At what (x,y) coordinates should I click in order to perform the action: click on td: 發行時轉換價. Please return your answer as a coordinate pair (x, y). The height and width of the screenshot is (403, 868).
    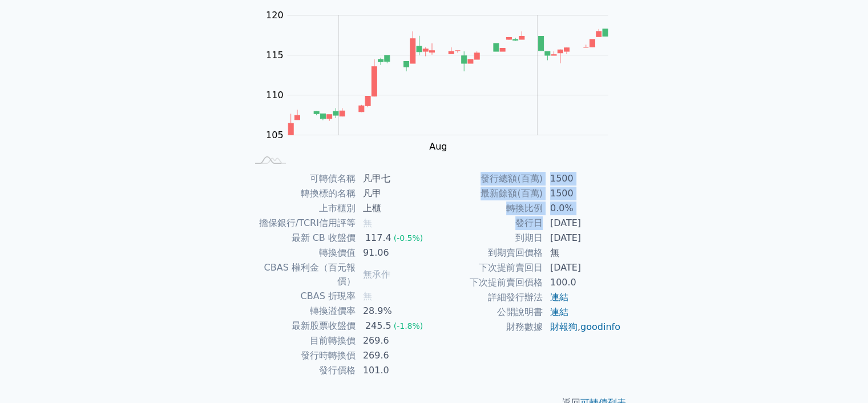
    Looking at the image, I should click on (301, 355).